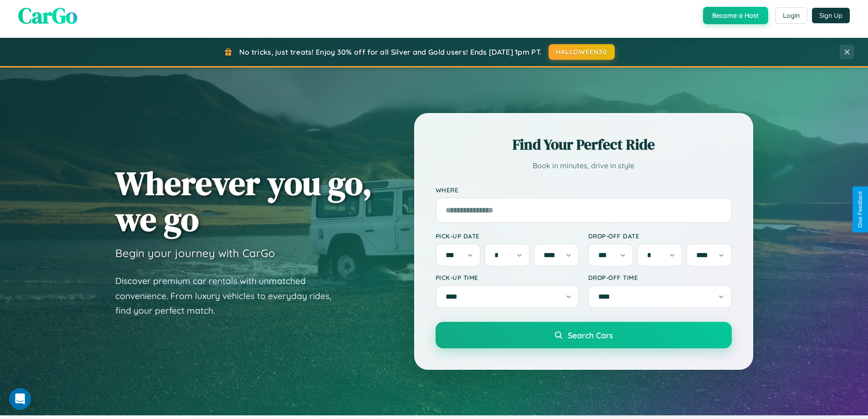  What do you see at coordinates (791, 15) in the screenshot?
I see `button: Login` at bounding box center [791, 15].